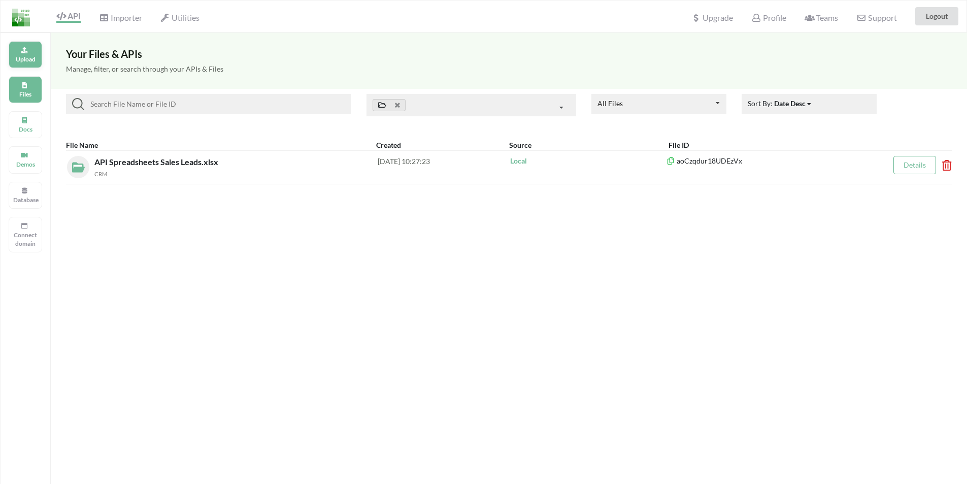  I want to click on small: CRM, so click(101, 174).